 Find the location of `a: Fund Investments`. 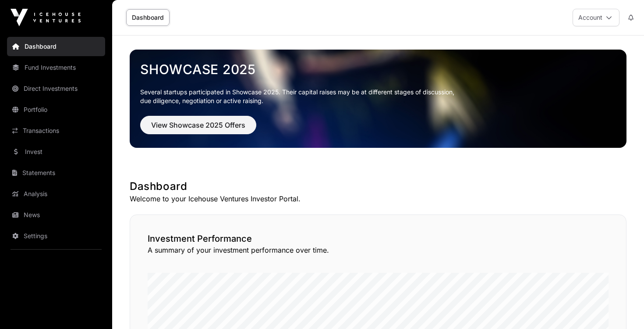

a: Fund Investments is located at coordinates (56, 68).